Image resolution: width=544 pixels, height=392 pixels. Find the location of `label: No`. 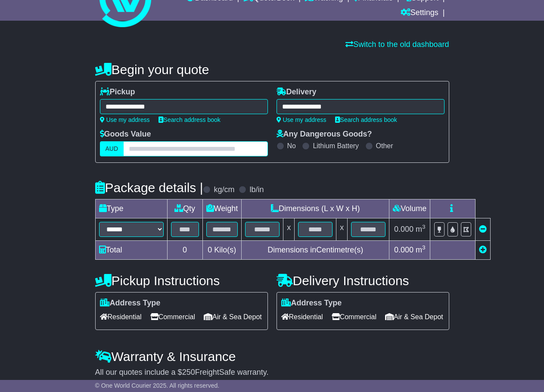

label: No is located at coordinates (292, 146).